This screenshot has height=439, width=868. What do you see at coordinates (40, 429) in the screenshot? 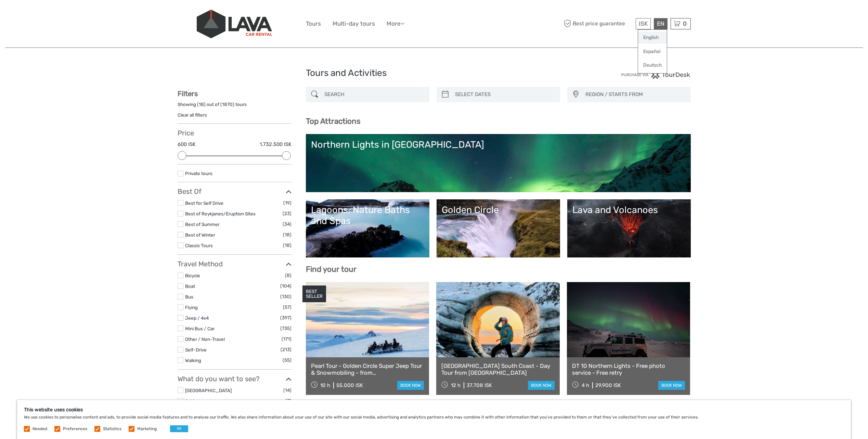
I see `label: Needed` at bounding box center [40, 429].